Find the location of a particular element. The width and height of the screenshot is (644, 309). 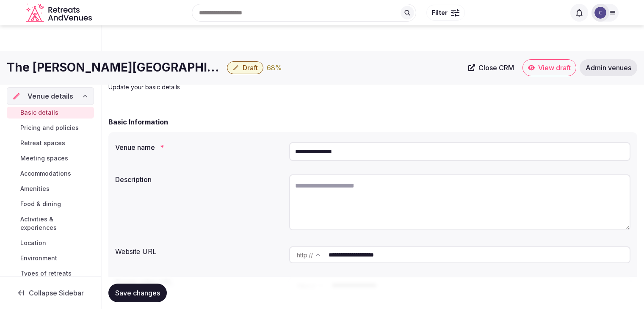

div: Promo video URL is located at coordinates (198, 280).